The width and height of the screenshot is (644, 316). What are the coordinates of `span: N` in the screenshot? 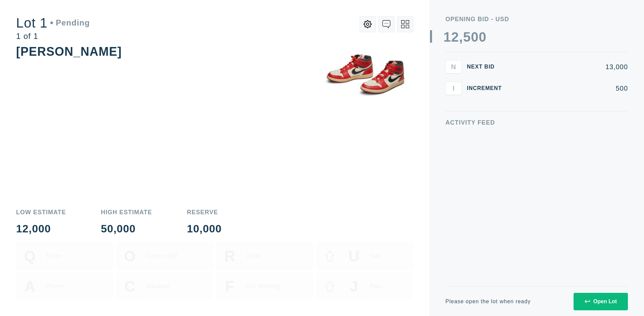 It's located at (454, 66).